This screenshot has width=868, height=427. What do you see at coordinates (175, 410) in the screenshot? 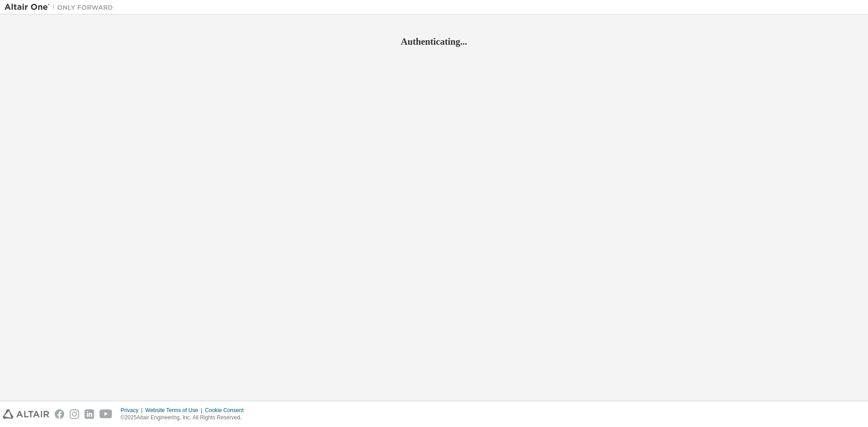
I see `div: Website Terms of Use` at bounding box center [175, 410].